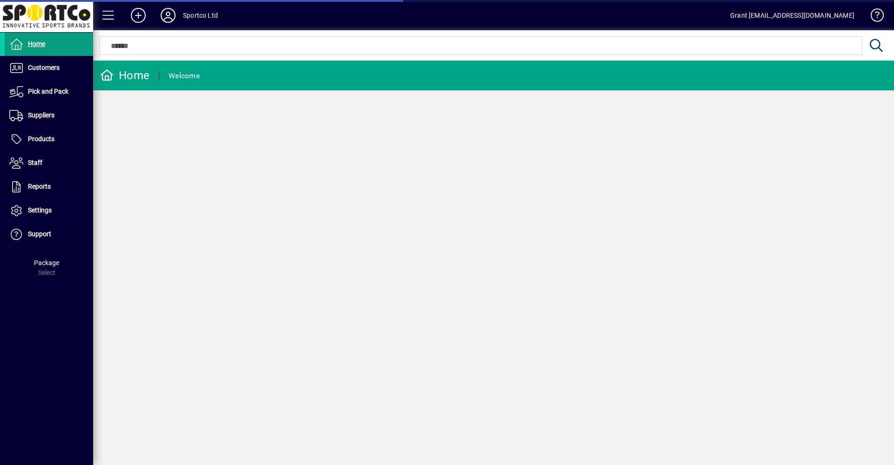 This screenshot has height=465, width=894. Describe the element at coordinates (49, 234) in the screenshot. I see `a: Support` at that location.